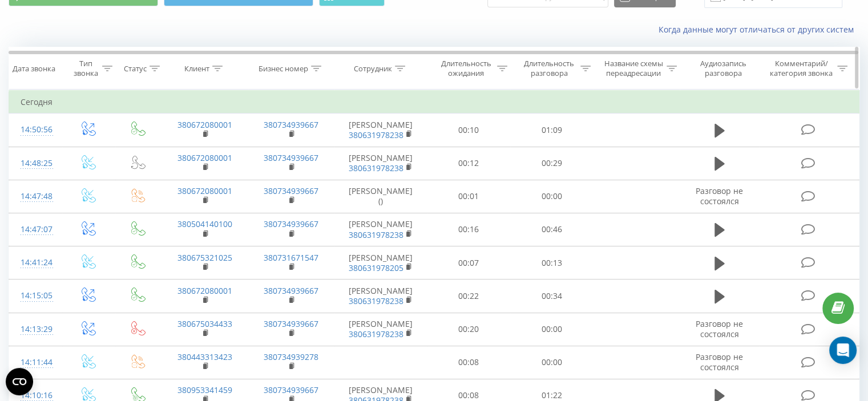  Describe the element at coordinates (205, 390) in the screenshot. I see `a: 380953341459` at that location.